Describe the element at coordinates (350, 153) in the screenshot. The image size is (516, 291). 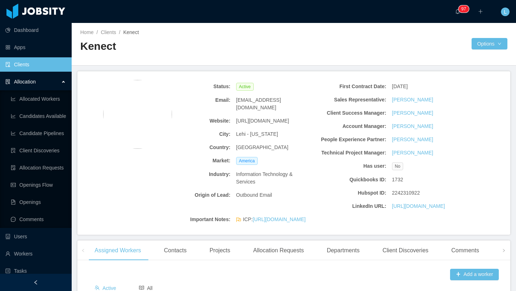
I see `b: Technical Project Manager:` at that location.